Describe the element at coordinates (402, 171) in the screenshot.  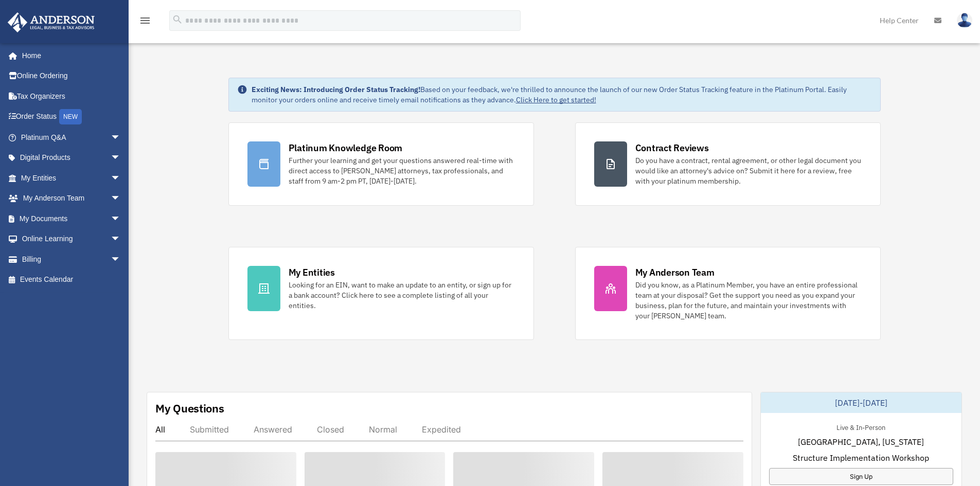
I see `div: Further your learning and get your questions answered real-time with direct access to [PERSON_NAM...` at that location.